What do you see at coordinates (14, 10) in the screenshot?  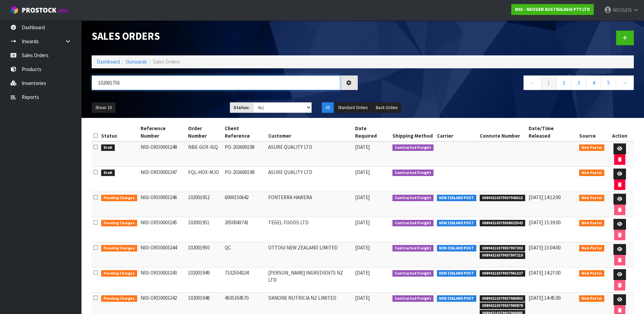 I see `img: cube-alt.png` at bounding box center [14, 10].